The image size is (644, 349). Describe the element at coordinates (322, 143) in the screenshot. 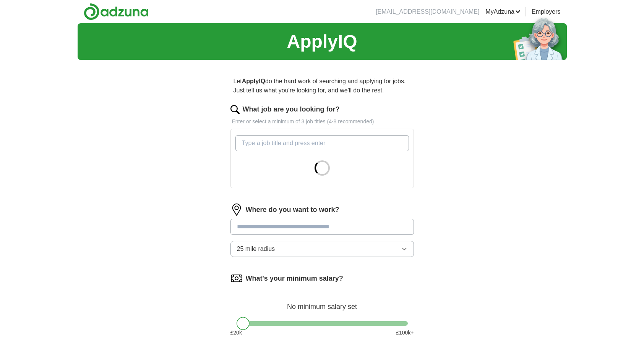

I see `input: Type a job title and press enter` at that location.